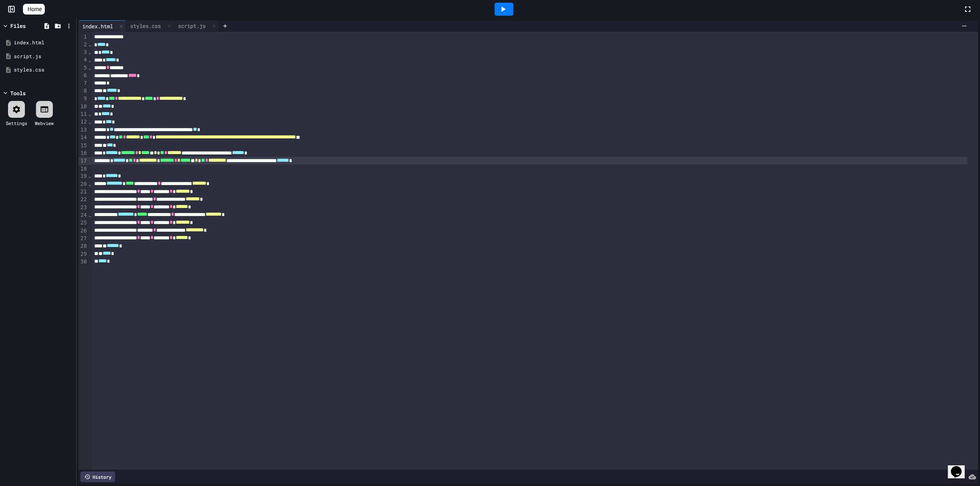 The height and width of the screenshot is (486, 980). I want to click on div: 22, so click(83, 200).